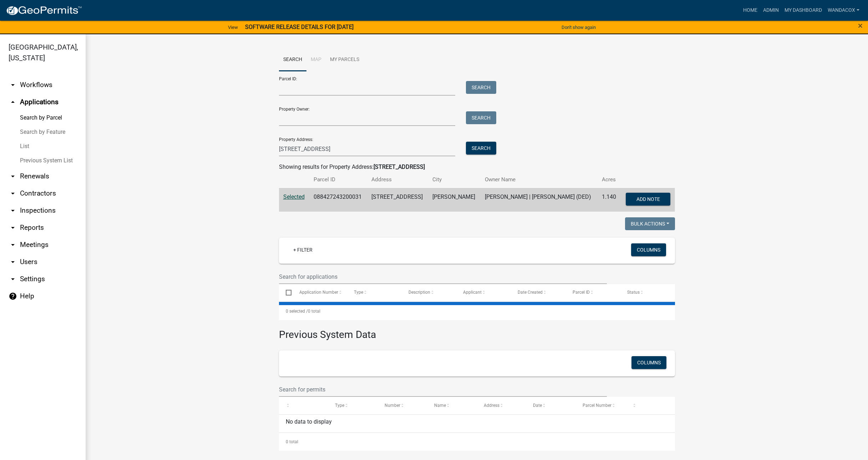 The image size is (868, 460). What do you see at coordinates (647, 293) in the screenshot?
I see `datatable-header-cell: Status` at bounding box center [647, 293].